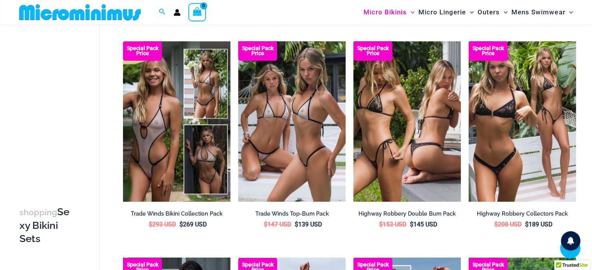  What do you see at coordinates (38, 212) in the screenshot?
I see `span: shopping` at bounding box center [38, 212].